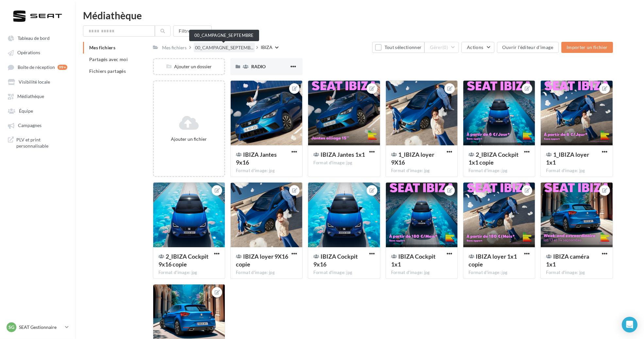 This screenshot has width=644, height=339. What do you see at coordinates (37, 82) in the screenshot?
I see `a: Visibilité locale` at bounding box center [37, 82].